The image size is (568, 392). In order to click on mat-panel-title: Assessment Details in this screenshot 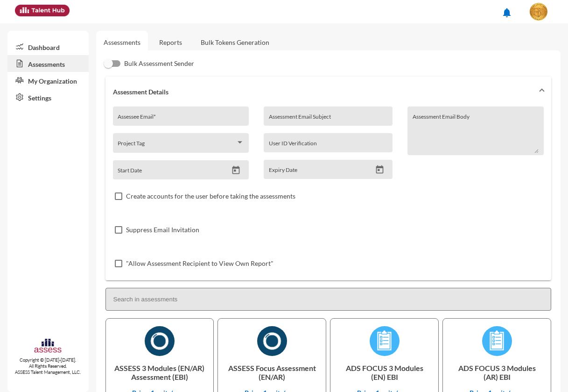, I will do `click(323, 92)`.